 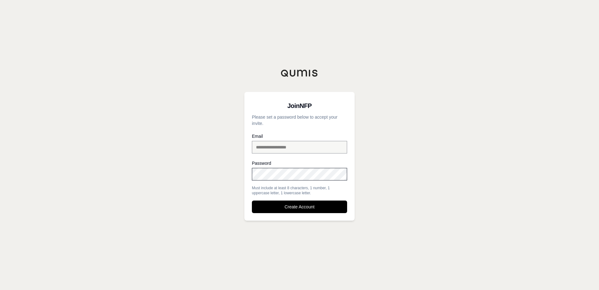 What do you see at coordinates (300, 163) in the screenshot?
I see `label: Password` at bounding box center [300, 163].